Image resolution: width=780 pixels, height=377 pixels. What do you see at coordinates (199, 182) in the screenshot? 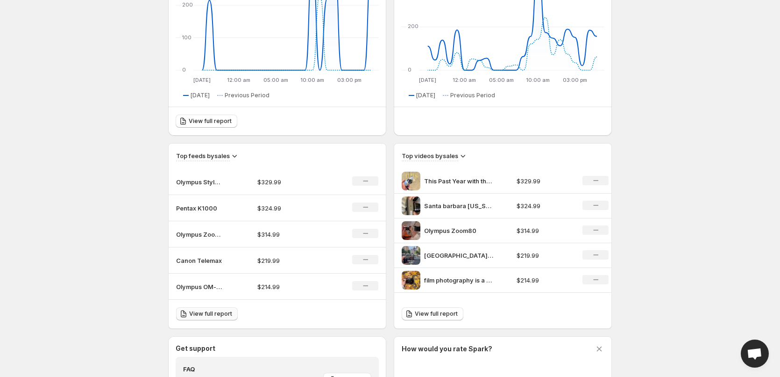
I see `p: Olympus Stylus Epic 115` at bounding box center [199, 182].